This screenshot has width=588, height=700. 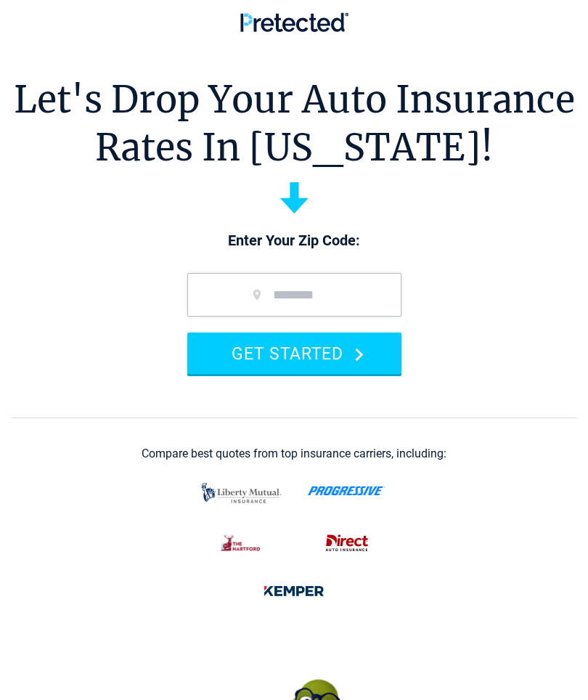 What do you see at coordinates (241, 543) in the screenshot?
I see `img: thehartford` at bounding box center [241, 543].